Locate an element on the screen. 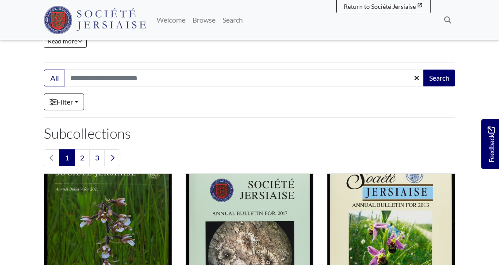  li: Previous page is located at coordinates (52, 158).